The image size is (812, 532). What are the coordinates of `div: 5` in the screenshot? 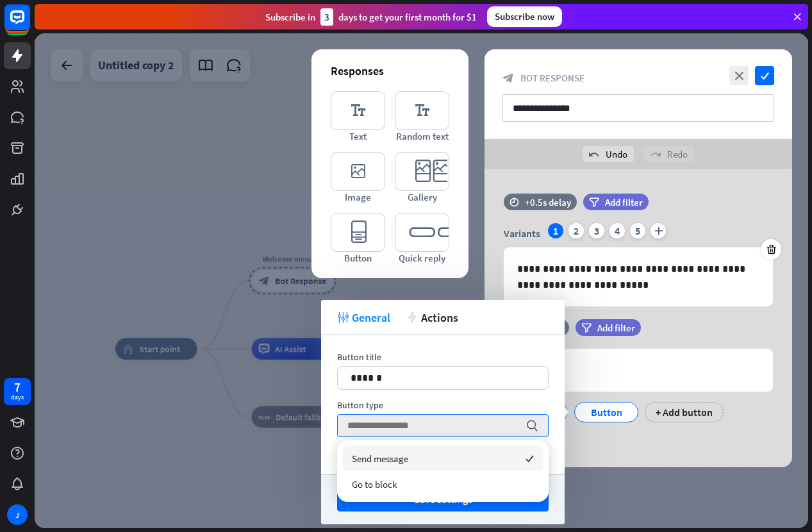 It's located at (638, 230).